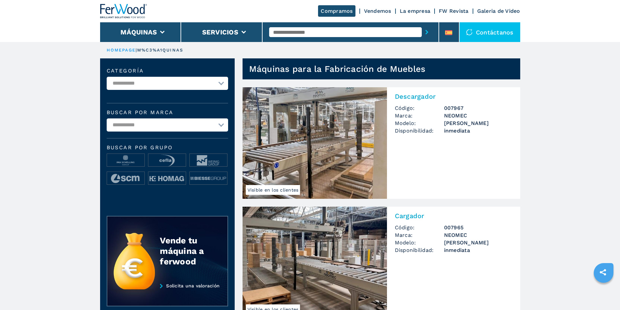 The width and height of the screenshot is (620, 310). What do you see at coordinates (478, 227) in the screenshot?
I see `h3: 007965` at bounding box center [478, 227].